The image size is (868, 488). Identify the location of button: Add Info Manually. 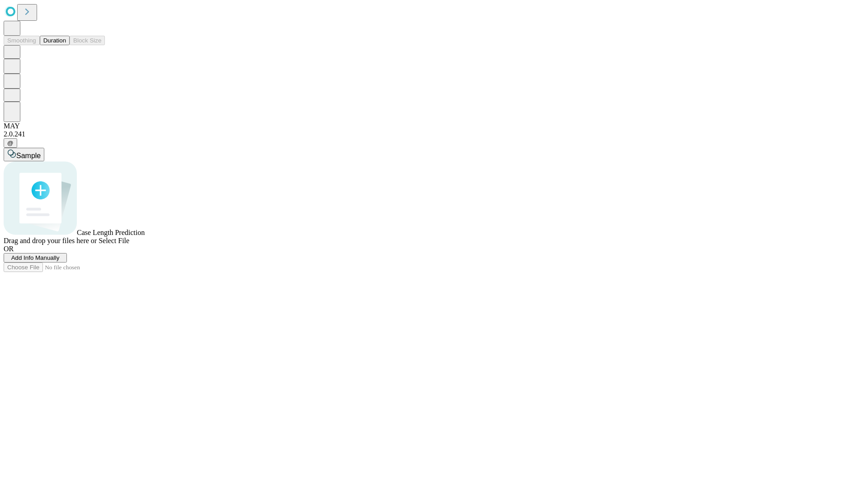
(35, 257).